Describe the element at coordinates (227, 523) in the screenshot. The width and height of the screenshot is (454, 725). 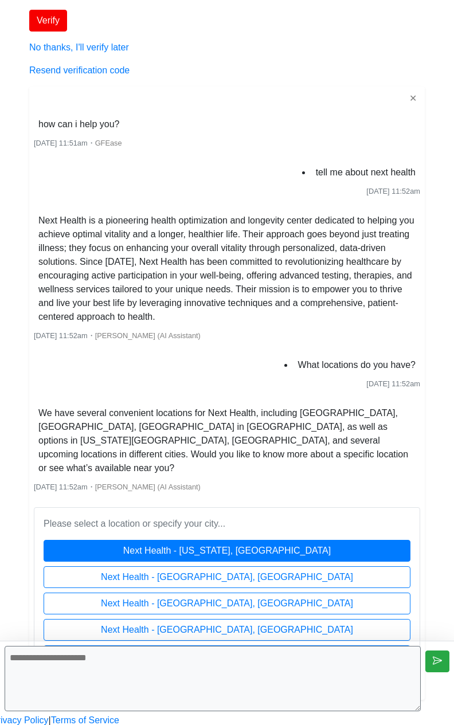
I see `p: Please select a location or specify your city...` at that location.